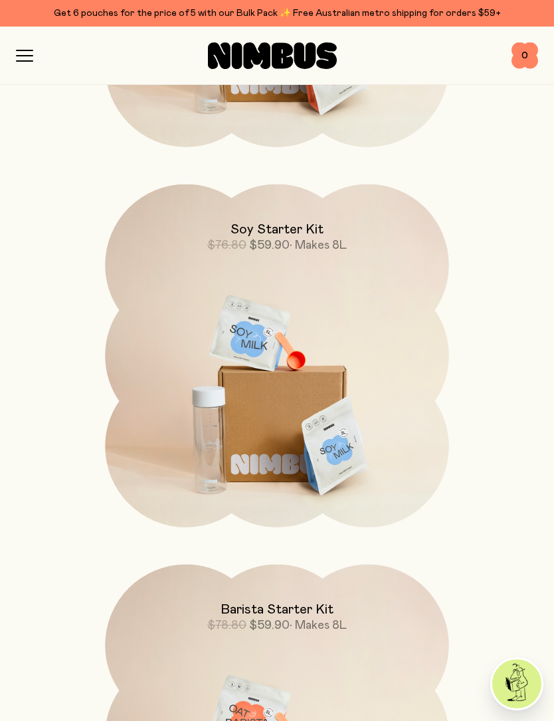  I want to click on a: Soy Starter Kit$76.80$59.90• Makes 8L, so click(276, 356).